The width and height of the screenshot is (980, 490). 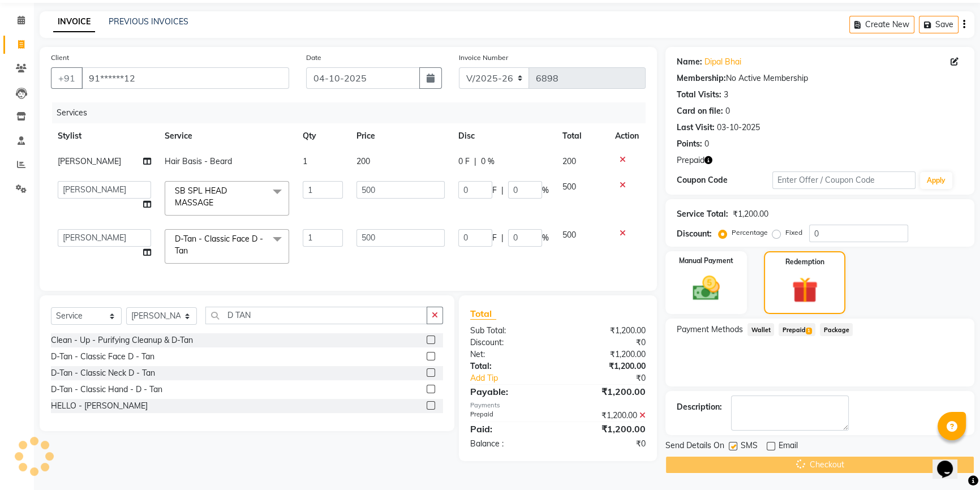 What do you see at coordinates (510, 429) in the screenshot?
I see `div: Paid:` at bounding box center [510, 429].